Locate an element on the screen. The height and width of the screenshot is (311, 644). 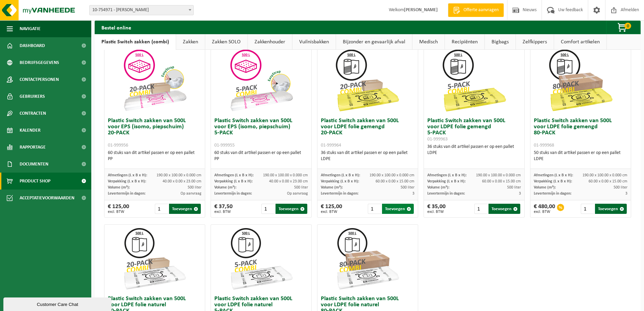
div: € 35,00 is located at coordinates (436, 209).